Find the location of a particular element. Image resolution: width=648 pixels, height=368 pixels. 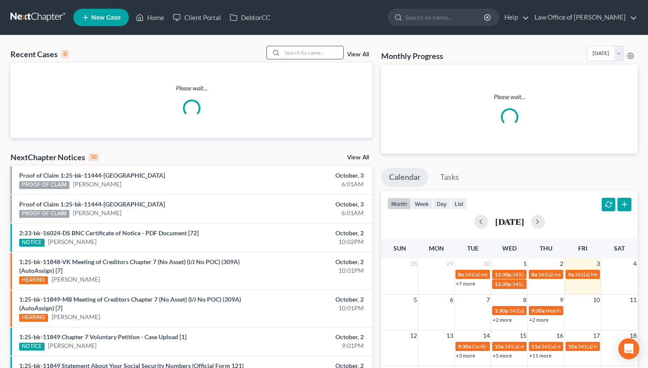

a: 1:25-bk-11849-MB Meeting of Creditors Chapter 7 (No Asset) (I/J No POC) (309A) (AutoAssign) [7] is located at coordinates (130, 304).